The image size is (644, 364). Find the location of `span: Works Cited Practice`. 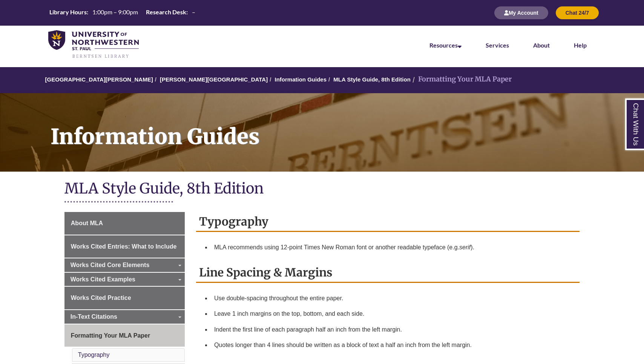

span: Works Cited Practice is located at coordinates (101, 298).